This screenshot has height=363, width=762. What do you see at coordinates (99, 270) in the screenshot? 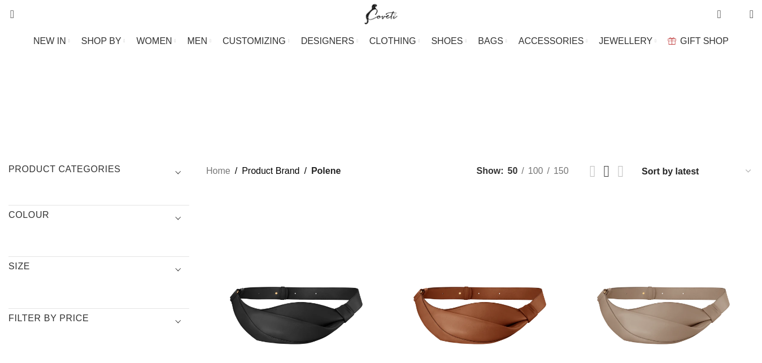
I see `h3: SIZE` at bounding box center [99, 270].